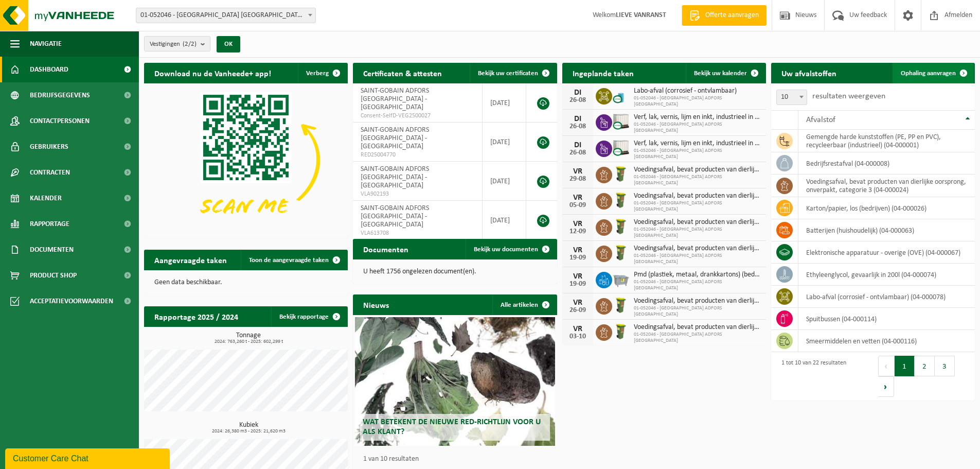 The height and width of the screenshot is (469, 980). What do you see at coordinates (246, 282) in the screenshot?
I see `p: Geen data beschikbaar.` at bounding box center [246, 282].